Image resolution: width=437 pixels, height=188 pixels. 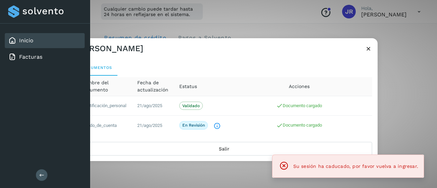 I want to click on span: Fecha de actualización, so click(x=153, y=86).